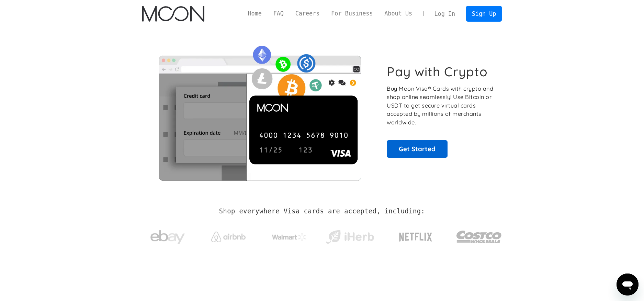  I want to click on a: home, so click(173, 14).